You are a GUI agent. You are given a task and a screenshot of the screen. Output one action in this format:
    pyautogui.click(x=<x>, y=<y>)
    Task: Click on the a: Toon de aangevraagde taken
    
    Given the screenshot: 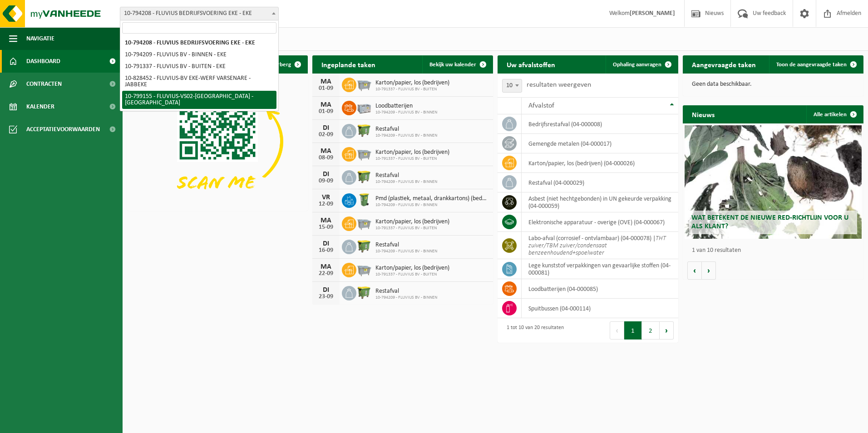 What is the action you would take?
    pyautogui.click(x=815, y=65)
    